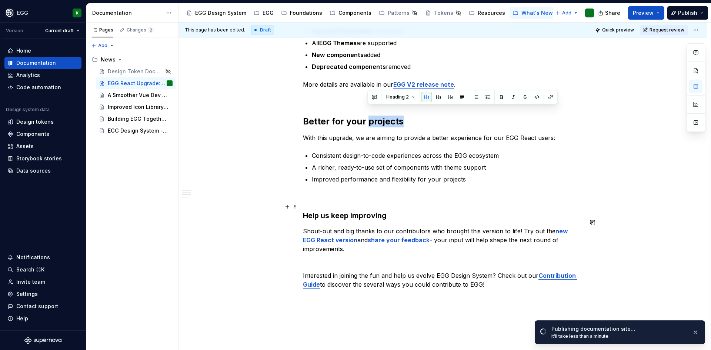 The height and width of the screenshot is (350, 711). What do you see at coordinates (447, 67) in the screenshot?
I see `p: removed` at bounding box center [447, 67].